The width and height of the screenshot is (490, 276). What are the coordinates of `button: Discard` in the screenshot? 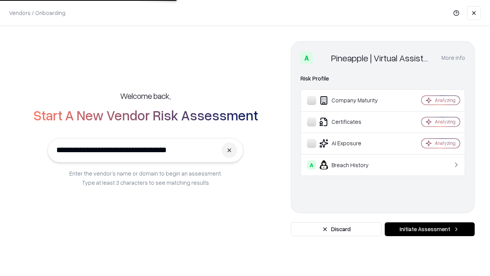 It's located at (336, 229).